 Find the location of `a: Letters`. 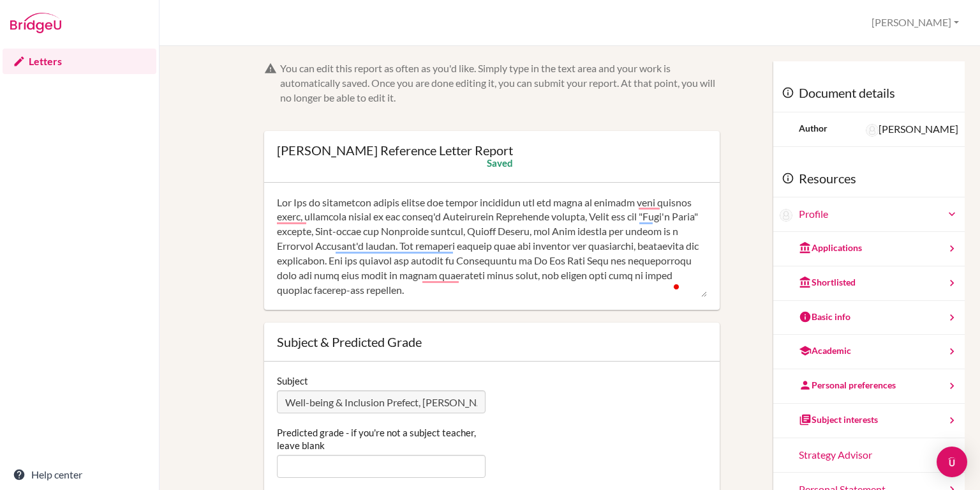

a: Letters is located at coordinates (79, 62).